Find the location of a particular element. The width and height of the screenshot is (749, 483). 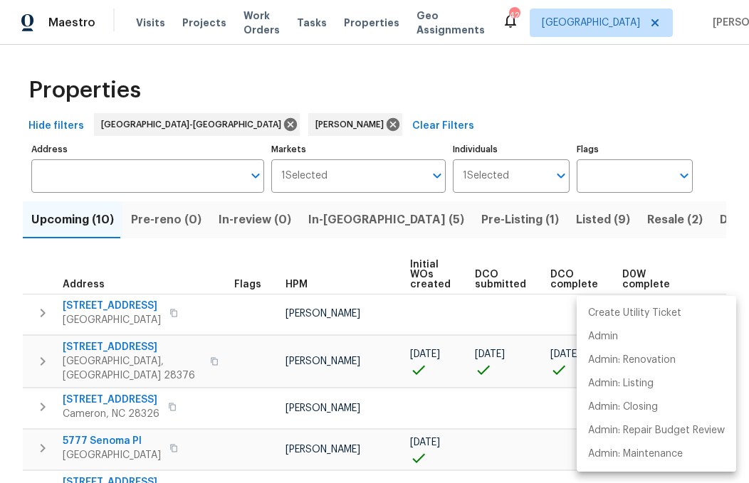

p: Admin: Repair Budget Review is located at coordinates (656, 431).